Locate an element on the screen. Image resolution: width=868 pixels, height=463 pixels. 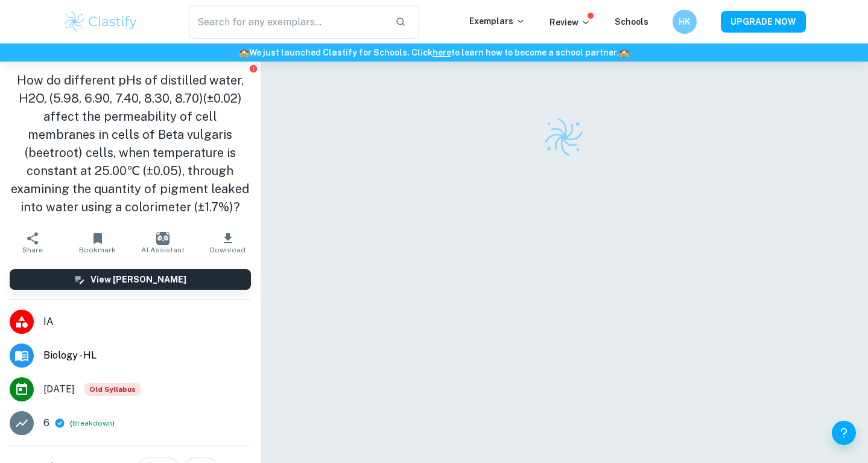
button: Help and Feedback is located at coordinates (844, 433).